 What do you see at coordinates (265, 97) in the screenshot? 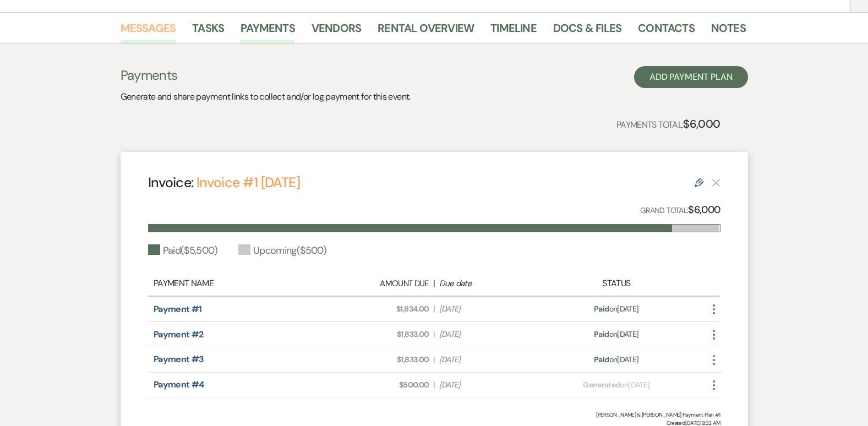
I see `p: Generate and share payment links to collect and/or log payment for this event.` at bounding box center [265, 97].